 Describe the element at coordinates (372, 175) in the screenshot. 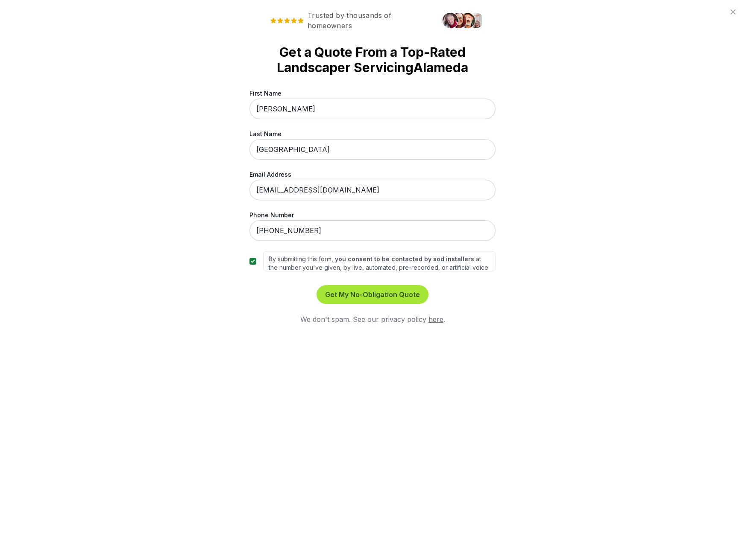

I see `label: Email Address` at that location.